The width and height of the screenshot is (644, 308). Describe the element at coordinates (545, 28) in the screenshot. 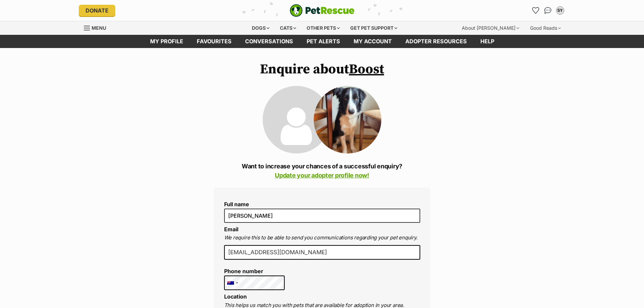

I see `div: Good Reads` at that location.